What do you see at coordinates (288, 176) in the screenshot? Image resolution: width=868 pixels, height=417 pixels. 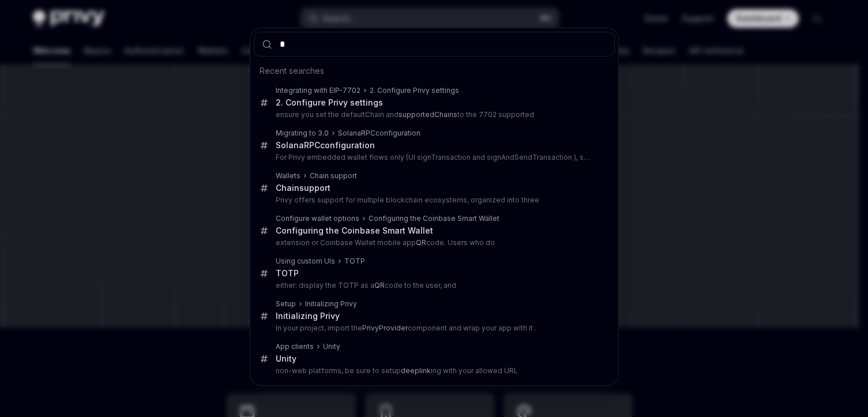 I see `div: Wallets` at bounding box center [288, 176].